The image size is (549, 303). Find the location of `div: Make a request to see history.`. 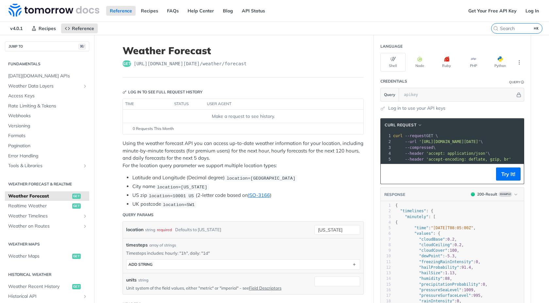

div: Make a request to see history. is located at coordinates (243, 116).